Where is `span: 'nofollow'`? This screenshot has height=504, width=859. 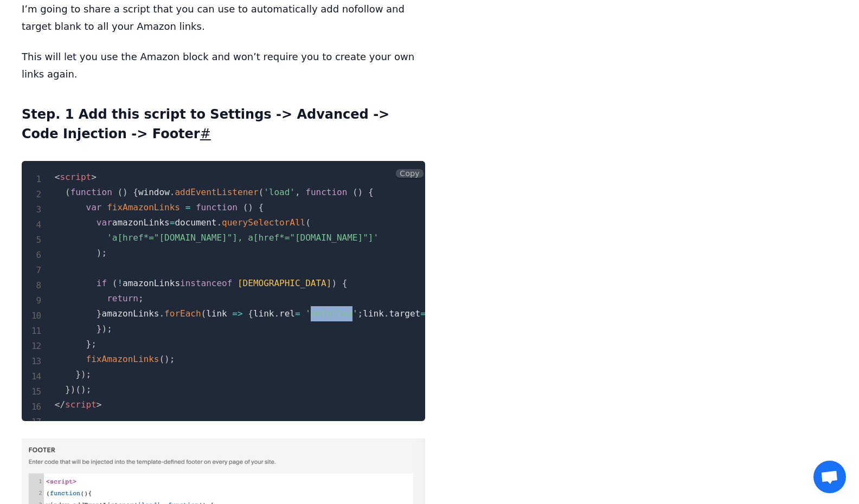
span: 'nofollow' is located at coordinates (331, 313).